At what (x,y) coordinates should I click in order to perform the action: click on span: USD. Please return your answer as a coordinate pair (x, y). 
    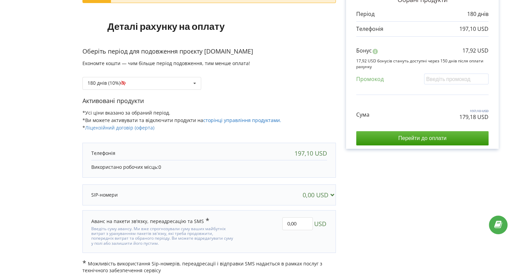
    Looking at the image, I should click on (320, 224).